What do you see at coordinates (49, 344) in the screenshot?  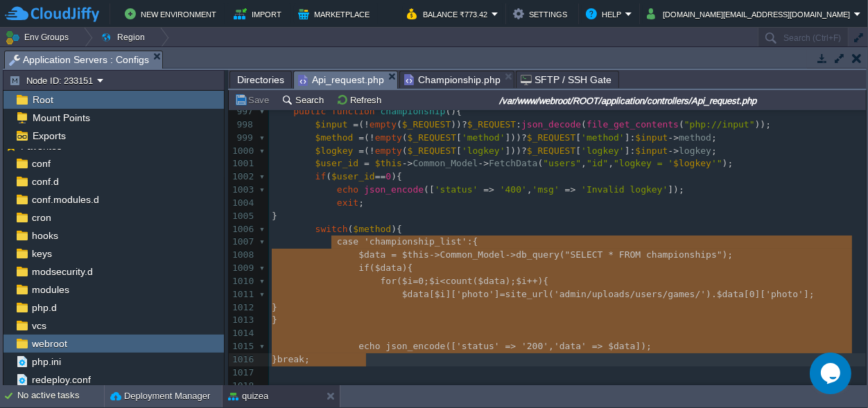 I see `a: webroot` at bounding box center [49, 344].